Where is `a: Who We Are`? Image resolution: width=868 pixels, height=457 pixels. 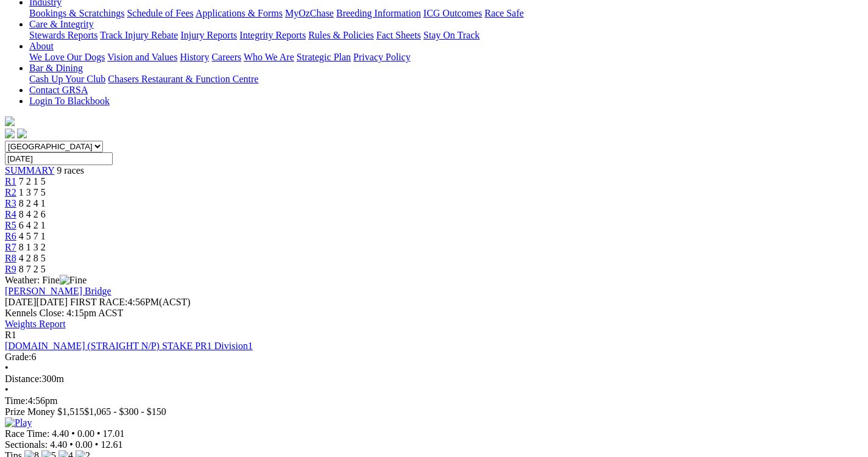
a: Who We Are is located at coordinates (268, 56).